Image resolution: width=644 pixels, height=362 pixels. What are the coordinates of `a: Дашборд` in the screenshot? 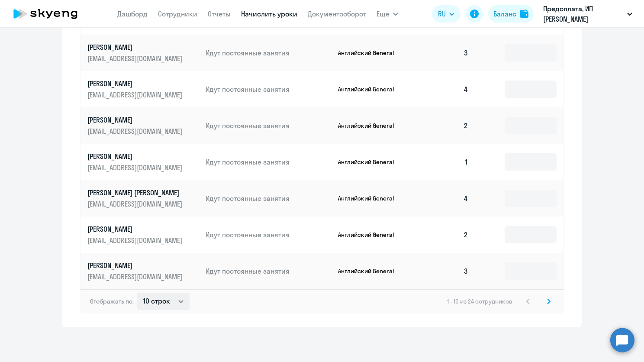 It's located at (133, 14).